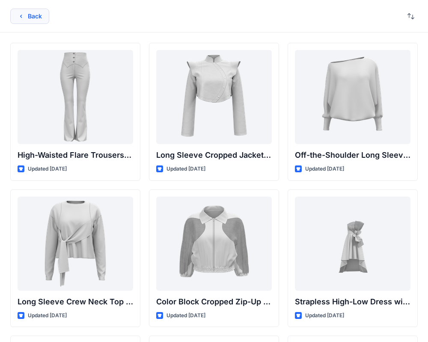 This screenshot has height=342, width=428. What do you see at coordinates (352, 97) in the screenshot?
I see `a: Off-the-Shoulder Long Sleeve Top` at bounding box center [352, 97].